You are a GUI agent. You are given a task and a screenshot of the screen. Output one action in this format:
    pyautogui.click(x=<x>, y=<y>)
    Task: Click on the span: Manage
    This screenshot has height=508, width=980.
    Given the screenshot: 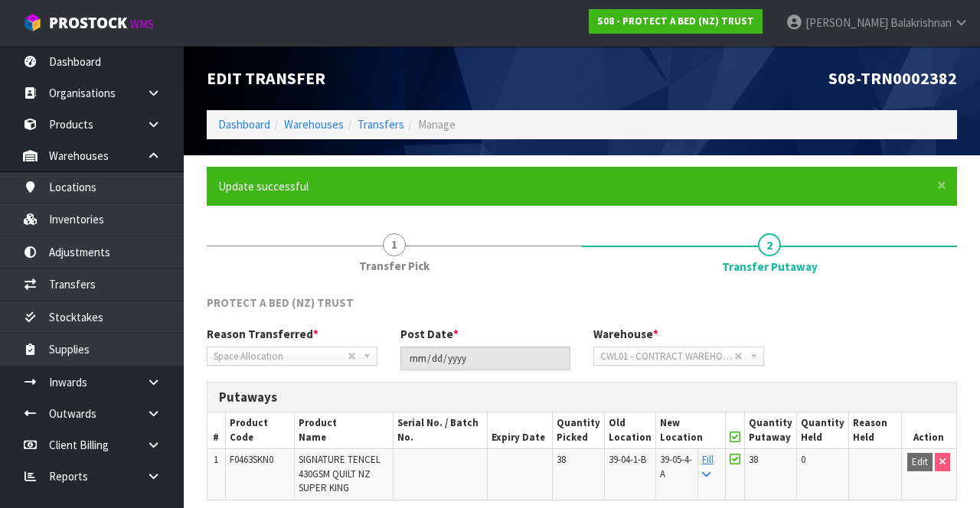 What is the action you would take?
    pyautogui.click(x=436, y=124)
    